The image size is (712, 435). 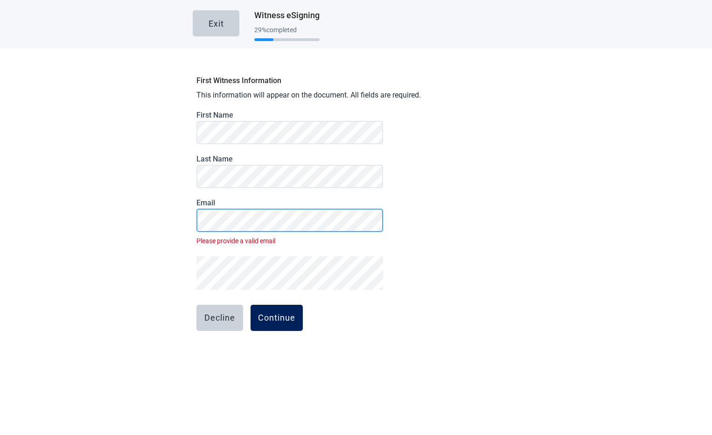 What do you see at coordinates (290, 241) in the screenshot?
I see `span: Please provide a valid email` at bounding box center [290, 241].